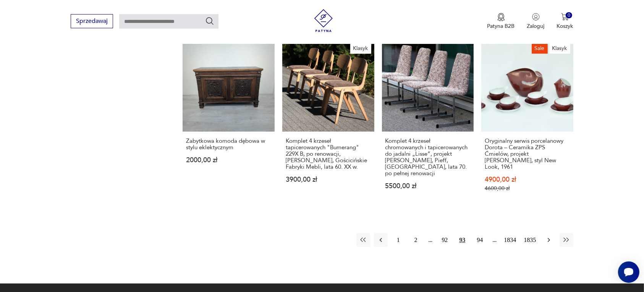 This screenshot has height=292, width=644. What do you see at coordinates (531, 240) in the screenshot?
I see `button: 1835` at bounding box center [531, 240].